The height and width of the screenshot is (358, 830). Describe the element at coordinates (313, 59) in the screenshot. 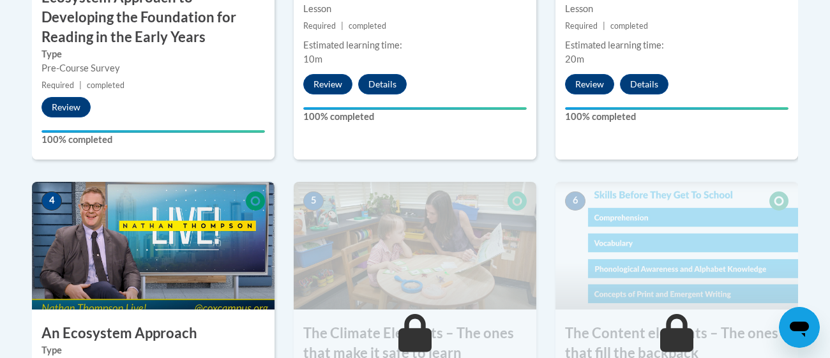

I see `span: 10m` at that location.